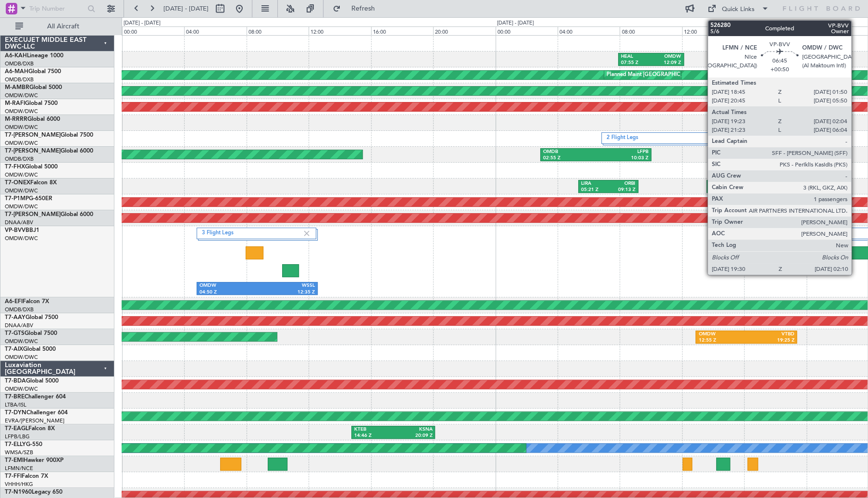  Describe the element at coordinates (412, 430) in the screenshot. I see `div: KSNA` at that location.